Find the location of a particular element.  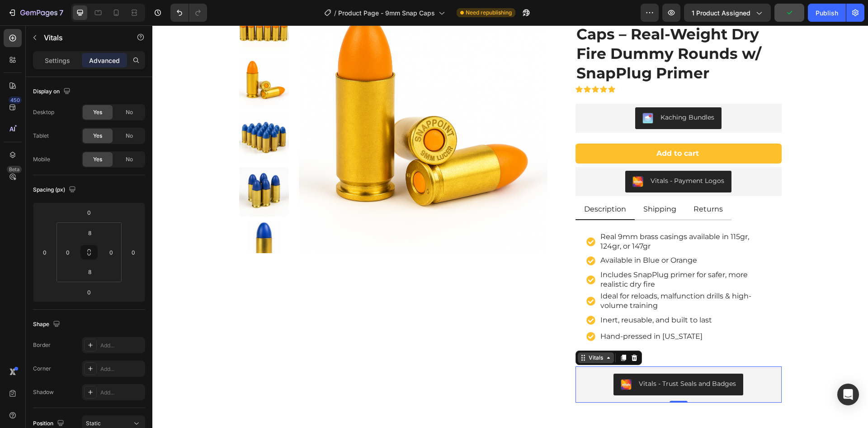

div: Kaching Bundles is located at coordinates (535, 92).